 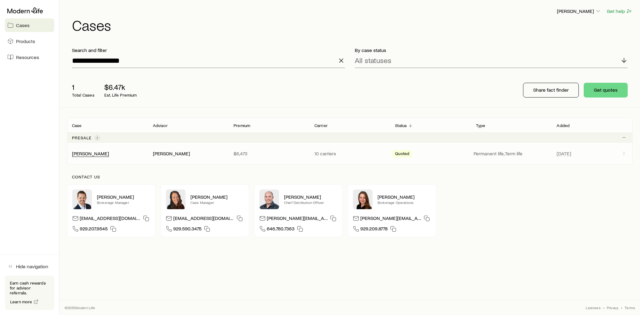 What do you see at coordinates (83, 95) in the screenshot?
I see `p: Total Cases` at bounding box center [83, 95].